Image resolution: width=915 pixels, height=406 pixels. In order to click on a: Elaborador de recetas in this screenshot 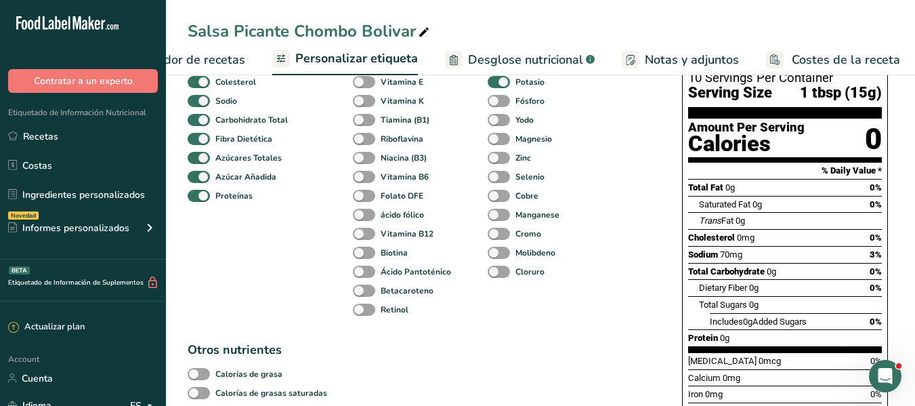, I will do `click(169, 60)`.